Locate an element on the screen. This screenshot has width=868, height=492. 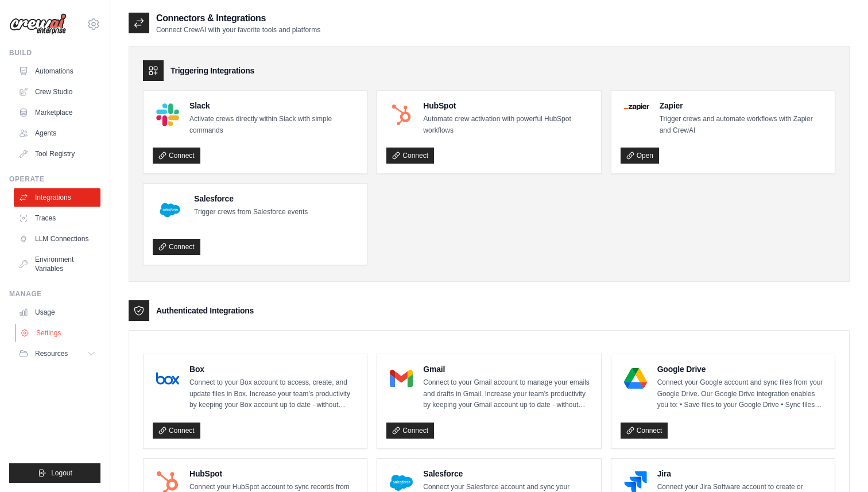
p: Trigger crews and automate workflows with Zapier and CrewAI is located at coordinates (742, 124).